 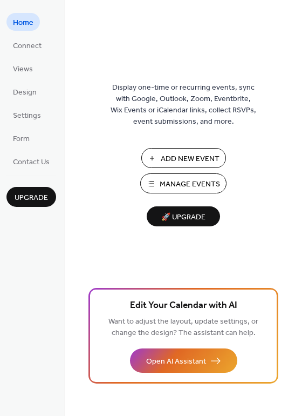 What do you see at coordinates (27, 114) in the screenshot?
I see `a: Settings` at bounding box center [27, 114].